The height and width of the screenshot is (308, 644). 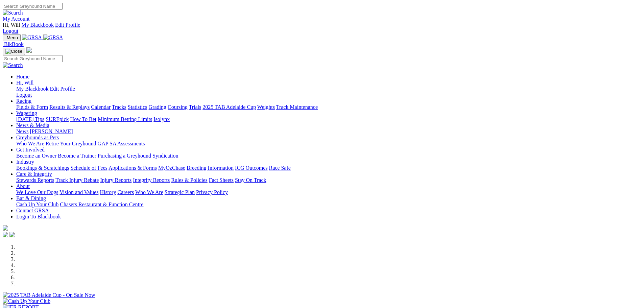 What do you see at coordinates (125, 119) in the screenshot?
I see `a: Minimum Betting Limits` at bounding box center [125, 119].